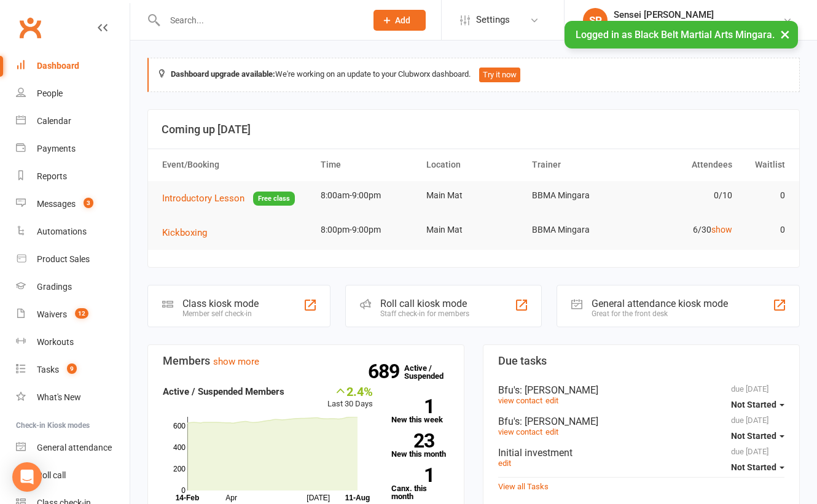  I want to click on td: 8:00pm-9:00pm, so click(368, 230).